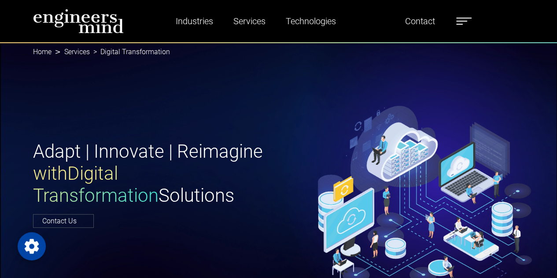  I want to click on li: Digital Transformation, so click(130, 52).